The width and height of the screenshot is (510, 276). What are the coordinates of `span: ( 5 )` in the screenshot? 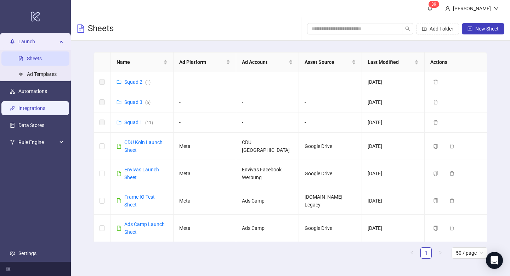 It's located at (148, 102).